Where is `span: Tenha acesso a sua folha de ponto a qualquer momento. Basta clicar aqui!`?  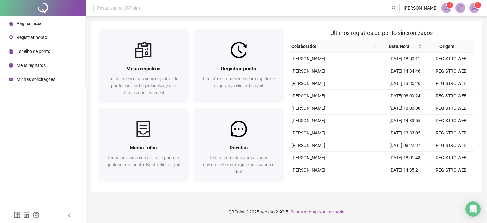 span: Tenha acesso a sua folha de ponto a qualquer momento. Basta clicar aqui! is located at coordinates (143, 161).